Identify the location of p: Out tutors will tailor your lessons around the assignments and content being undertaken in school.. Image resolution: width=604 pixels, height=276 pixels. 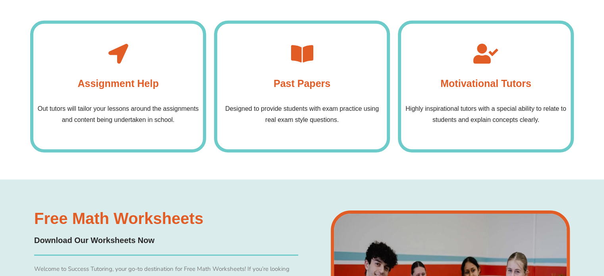
(118, 114).